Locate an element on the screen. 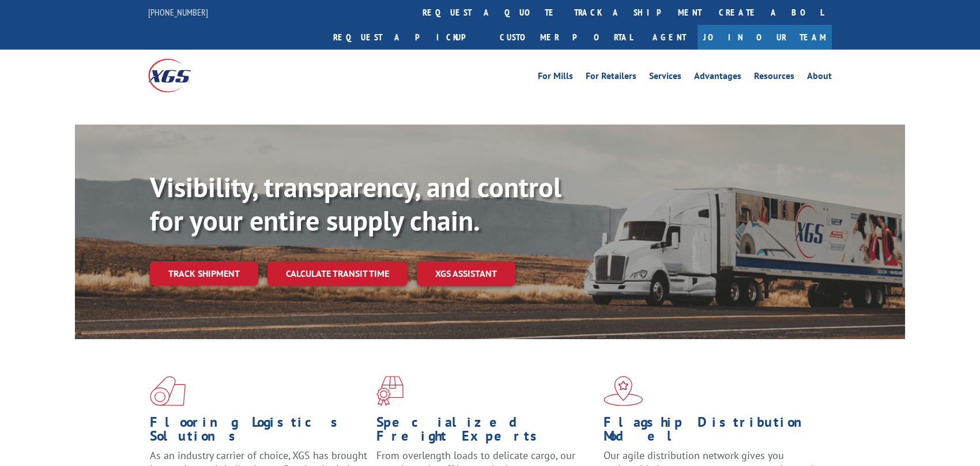  a: For Retailers is located at coordinates (611, 78).